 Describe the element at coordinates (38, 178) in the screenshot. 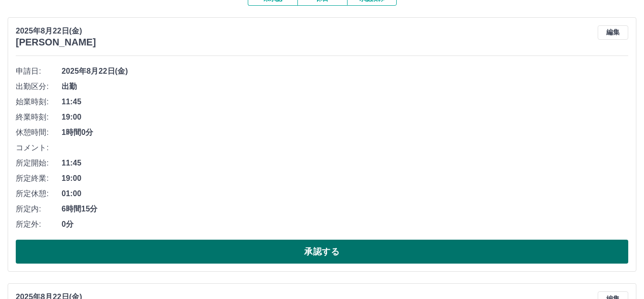

I see `span: 所定終業:` at that location.